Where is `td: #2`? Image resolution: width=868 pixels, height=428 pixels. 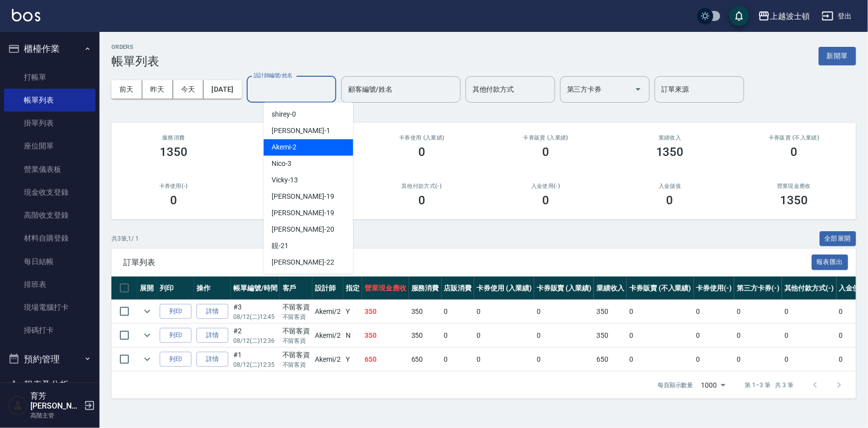 td: #2 is located at coordinates (255, 335).